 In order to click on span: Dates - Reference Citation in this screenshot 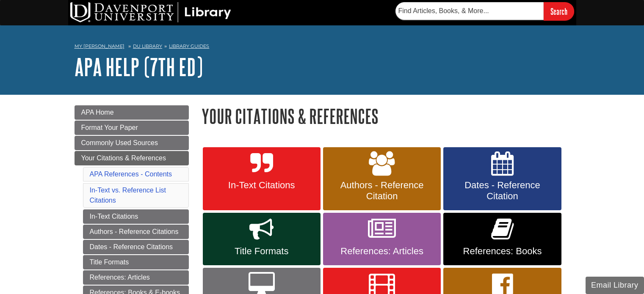, I will do `click(502, 191)`.